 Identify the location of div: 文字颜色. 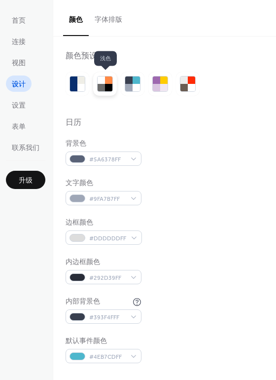
(103, 183).